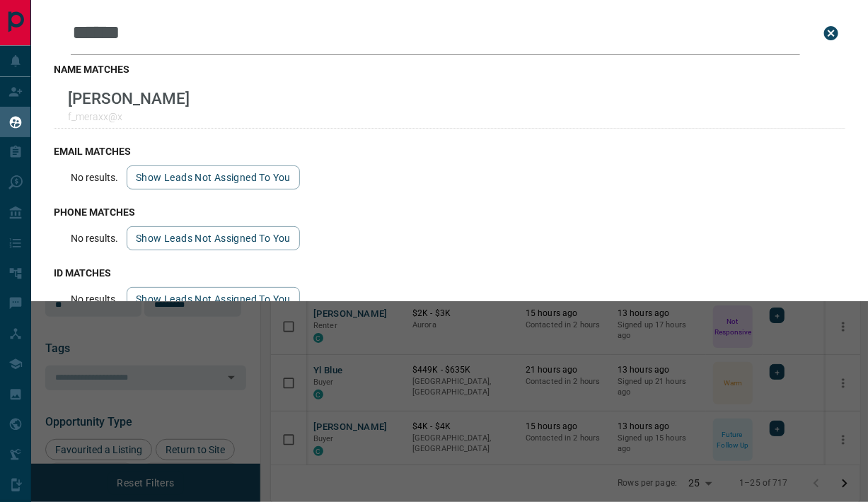  I want to click on button: close search bar, so click(831, 33).